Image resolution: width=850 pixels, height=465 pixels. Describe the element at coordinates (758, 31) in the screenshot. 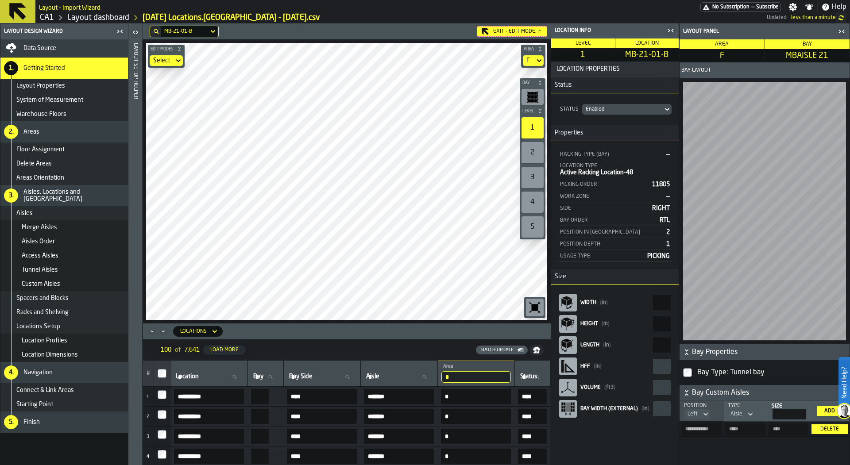

I see `div: Layout panel` at that location.